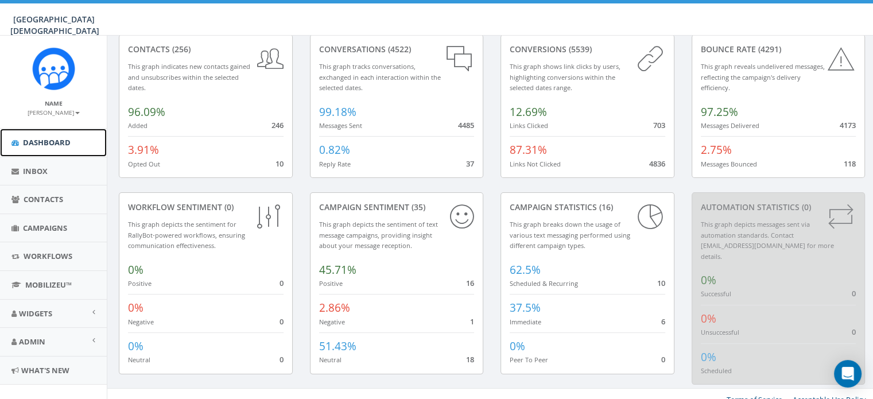  What do you see at coordinates (338, 346) in the screenshot?
I see `span: 51.43%` at bounding box center [338, 346].